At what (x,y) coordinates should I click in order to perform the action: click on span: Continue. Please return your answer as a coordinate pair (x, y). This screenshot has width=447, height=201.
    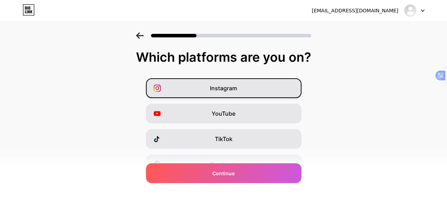
    Looking at the image, I should click on (223, 173).